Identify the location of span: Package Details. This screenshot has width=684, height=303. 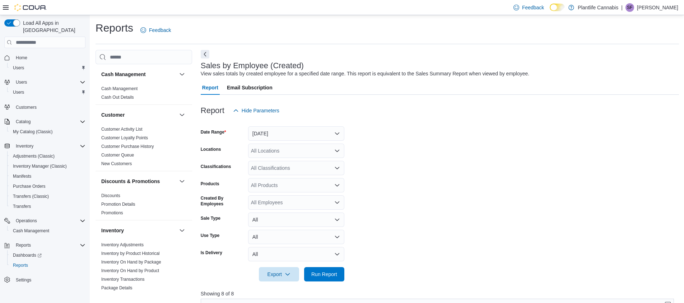
(117, 288).